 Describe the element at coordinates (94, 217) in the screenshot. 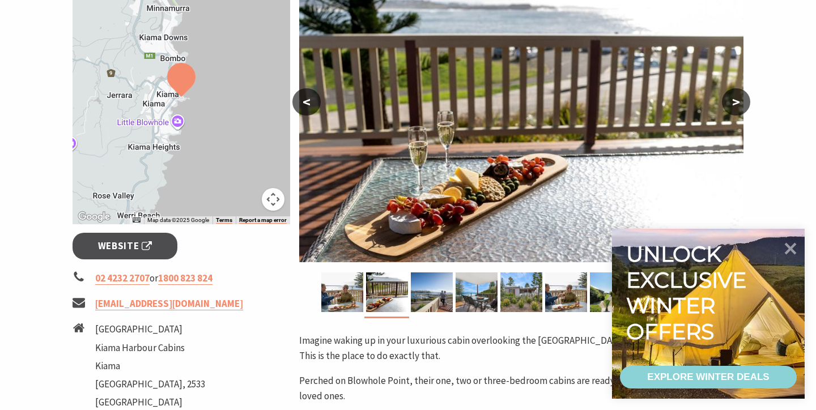

I see `img: Google` at that location.